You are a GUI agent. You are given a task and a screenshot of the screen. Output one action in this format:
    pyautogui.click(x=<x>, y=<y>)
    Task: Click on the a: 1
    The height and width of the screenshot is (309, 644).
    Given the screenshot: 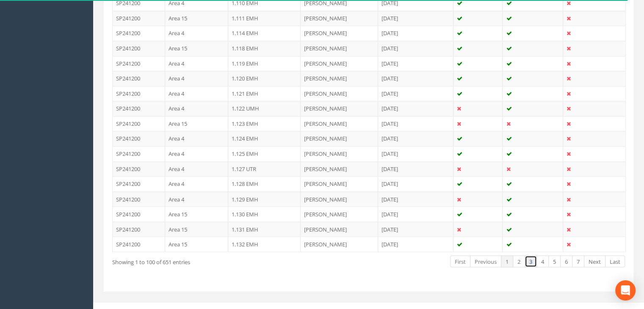 What is the action you would take?
    pyautogui.click(x=507, y=261)
    